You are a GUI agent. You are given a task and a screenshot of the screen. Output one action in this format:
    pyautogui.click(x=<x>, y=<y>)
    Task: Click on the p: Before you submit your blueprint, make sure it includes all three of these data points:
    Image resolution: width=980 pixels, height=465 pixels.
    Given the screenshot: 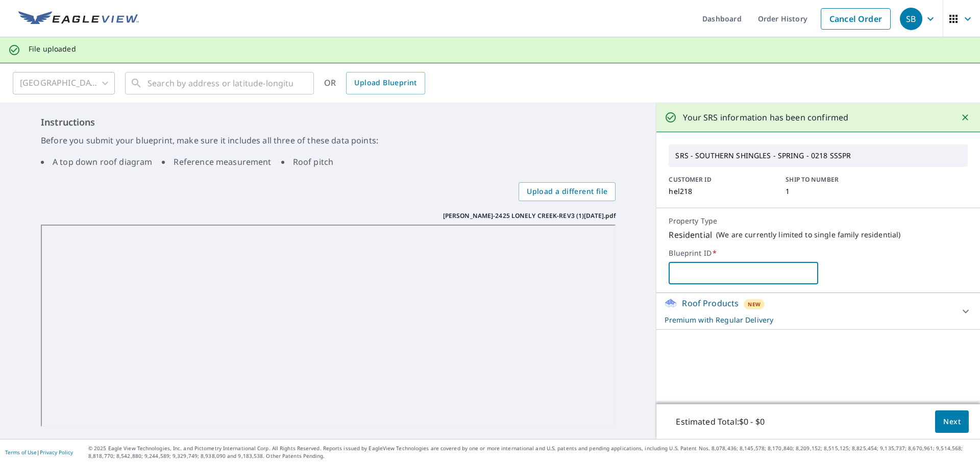 What is the action you would take?
    pyautogui.click(x=328, y=140)
    